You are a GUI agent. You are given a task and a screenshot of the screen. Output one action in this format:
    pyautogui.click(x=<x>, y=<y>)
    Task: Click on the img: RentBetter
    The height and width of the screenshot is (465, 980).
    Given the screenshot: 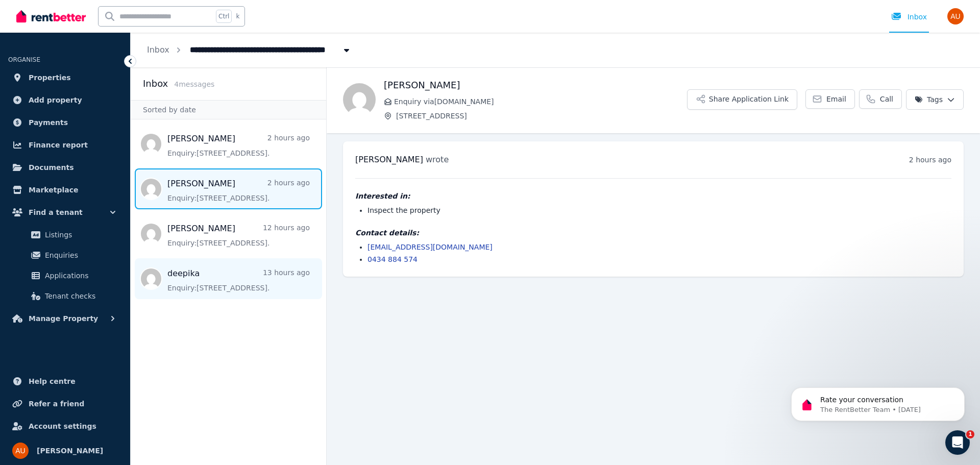 What is the action you would take?
    pyautogui.click(x=51, y=16)
    